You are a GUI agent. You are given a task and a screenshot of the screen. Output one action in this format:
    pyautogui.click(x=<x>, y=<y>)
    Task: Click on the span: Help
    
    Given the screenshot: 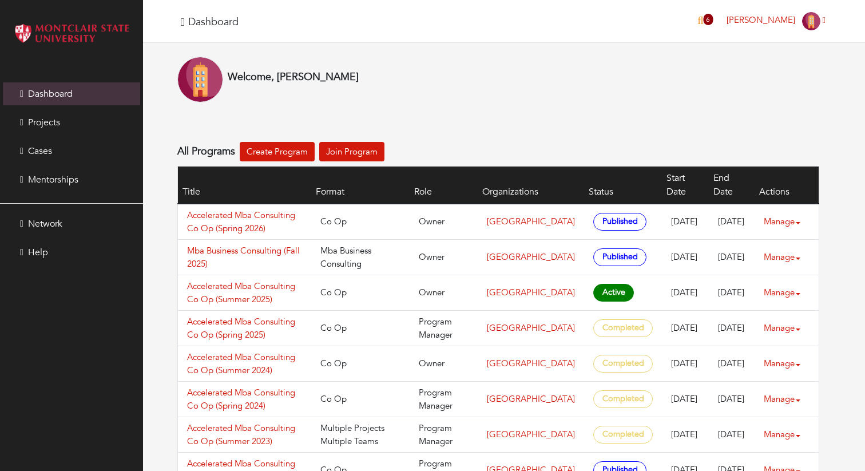 What is the action you would take?
    pyautogui.click(x=38, y=252)
    